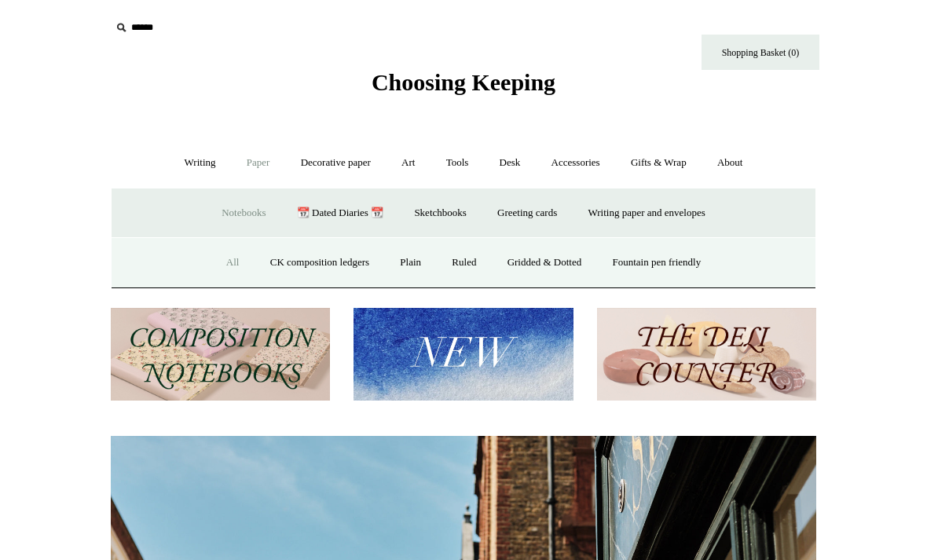 The height and width of the screenshot is (560, 927). Describe the element at coordinates (440, 213) in the screenshot. I see `a: Sketchbooks` at that location.